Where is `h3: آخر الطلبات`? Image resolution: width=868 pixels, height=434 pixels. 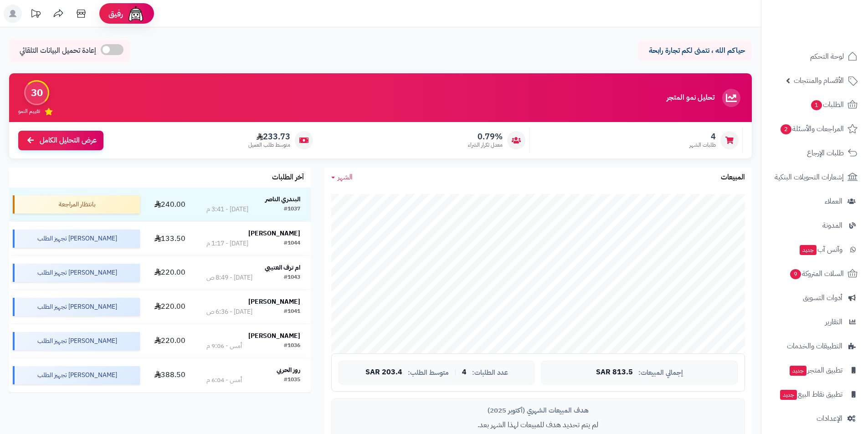 h3: آخر الطلبات is located at coordinates (288, 177).